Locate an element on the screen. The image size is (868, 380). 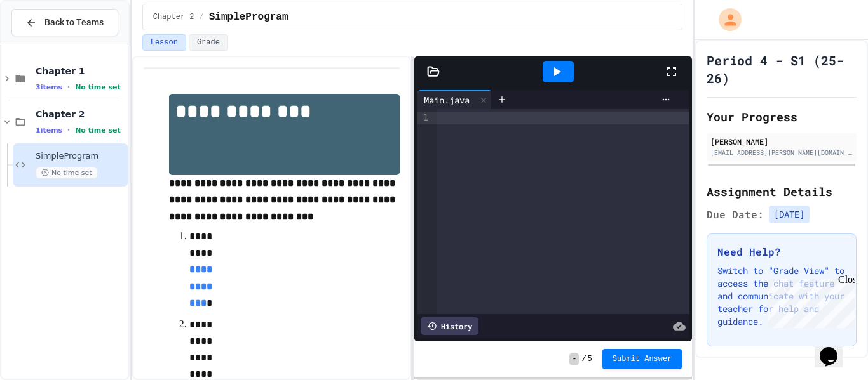
div: My Account is located at coordinates (725, 20).